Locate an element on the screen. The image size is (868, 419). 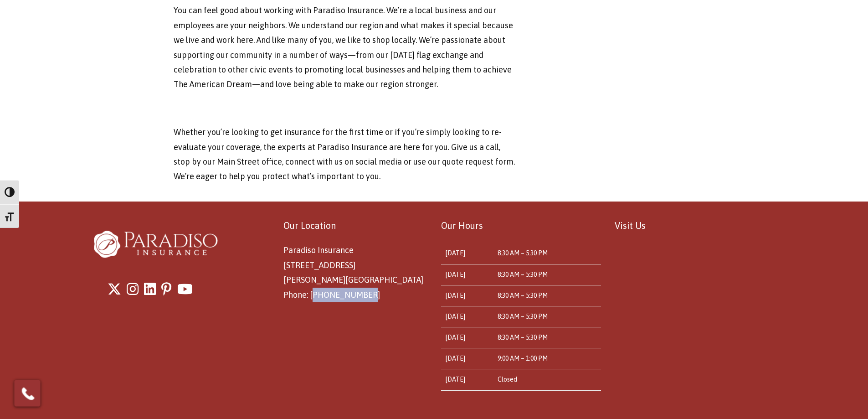
p: Visit Us is located at coordinates (694, 226).